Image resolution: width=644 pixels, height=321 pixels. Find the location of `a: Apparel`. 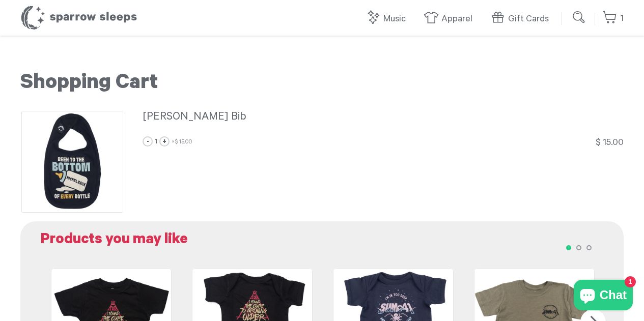

a: Apparel is located at coordinates (451, 19).